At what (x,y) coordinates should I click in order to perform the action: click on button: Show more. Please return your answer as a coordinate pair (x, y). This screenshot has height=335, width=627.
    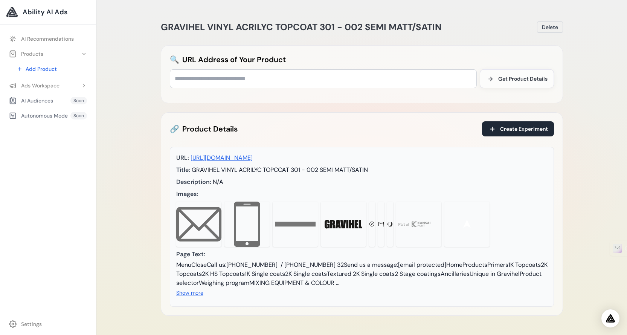
    Looking at the image, I should click on (190, 293).